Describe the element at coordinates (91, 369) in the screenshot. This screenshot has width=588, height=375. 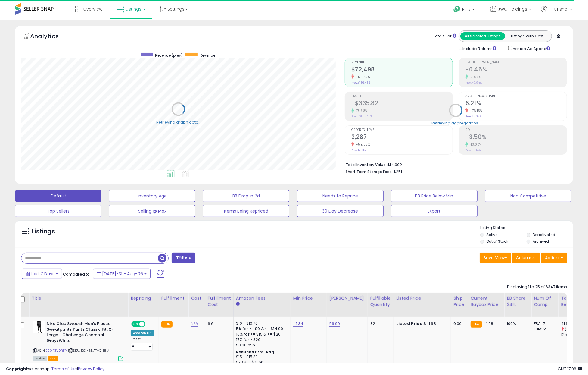
I see `a: Privacy Policy` at that location.